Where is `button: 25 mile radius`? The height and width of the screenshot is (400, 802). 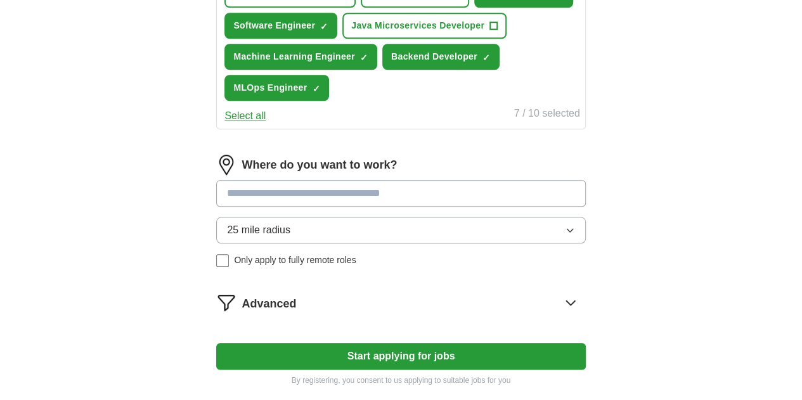
button: 25 mile radius is located at coordinates (400, 230).